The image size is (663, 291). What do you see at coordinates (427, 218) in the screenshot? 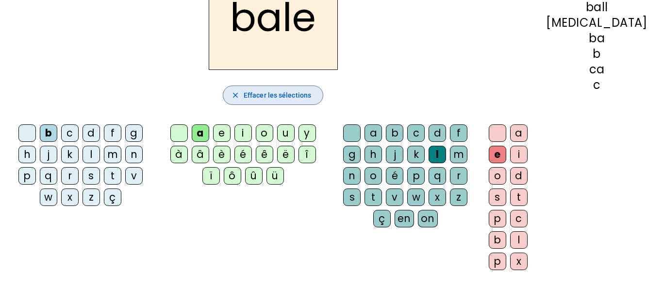
I see `div: on` at bounding box center [427, 218].